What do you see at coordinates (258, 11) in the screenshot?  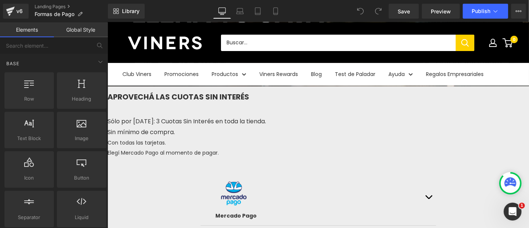 I see `a: Tablet` at bounding box center [258, 11].